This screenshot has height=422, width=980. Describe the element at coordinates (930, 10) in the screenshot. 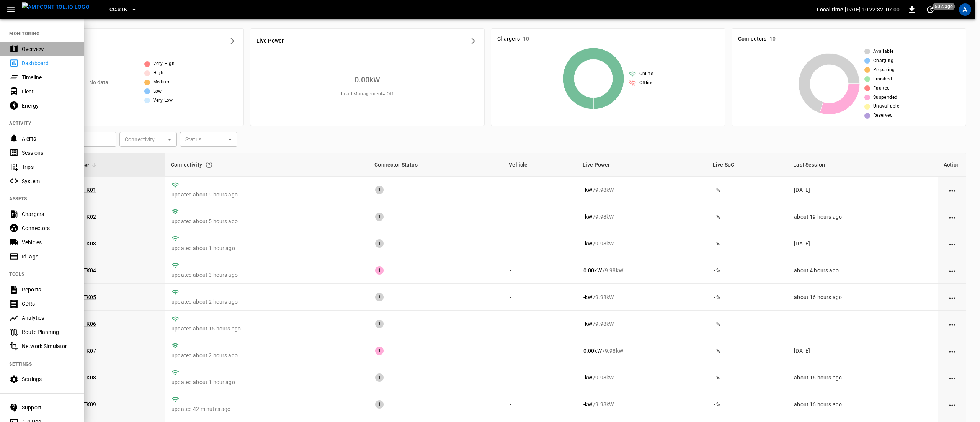

I see `button: set refresh interval` at that location.